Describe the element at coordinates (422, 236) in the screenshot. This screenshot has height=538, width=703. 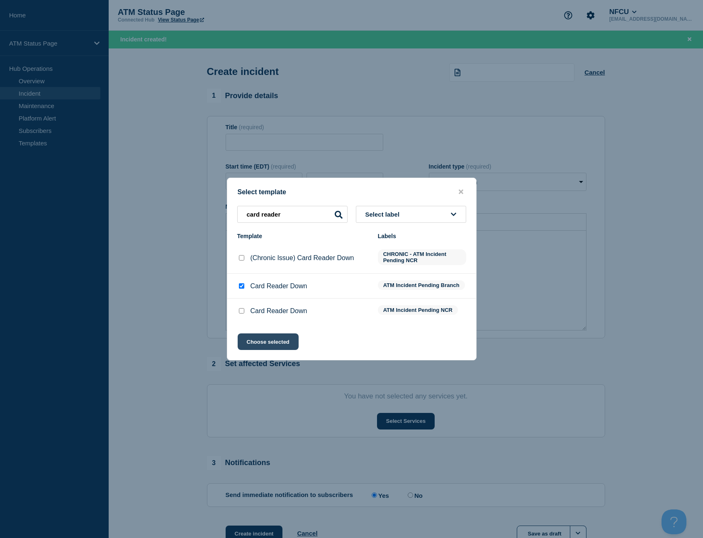
I see `div: Labels` at that location.